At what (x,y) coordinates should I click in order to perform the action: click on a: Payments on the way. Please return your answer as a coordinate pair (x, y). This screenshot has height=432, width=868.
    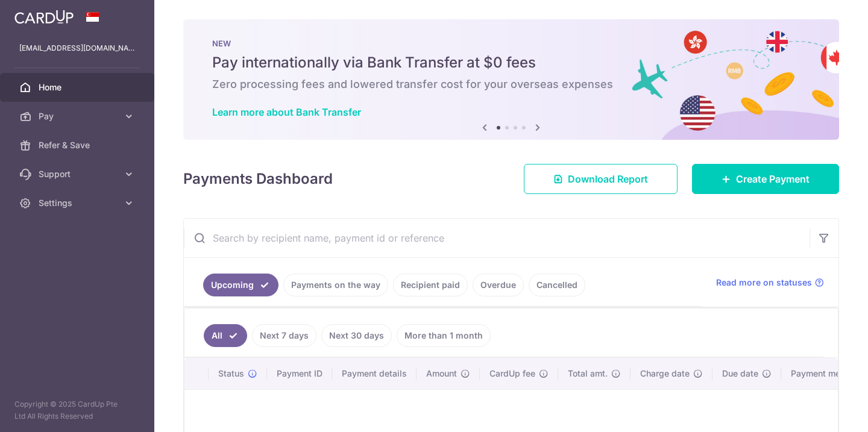
    Looking at the image, I should click on (336, 285).